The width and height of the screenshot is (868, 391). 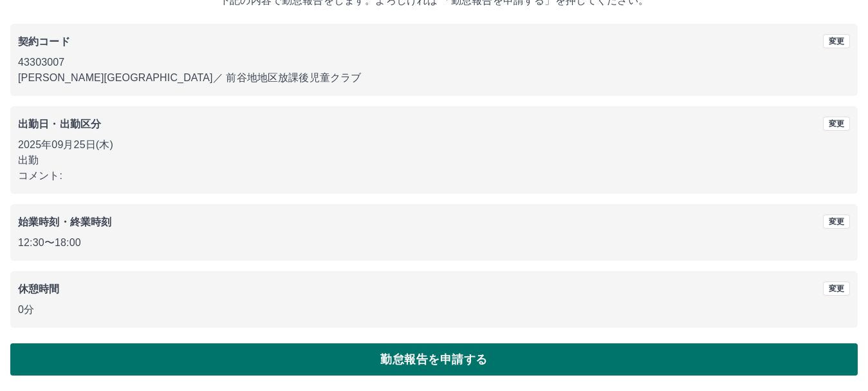 I want to click on b: 始業時刻・終業時刻, so click(x=65, y=222).